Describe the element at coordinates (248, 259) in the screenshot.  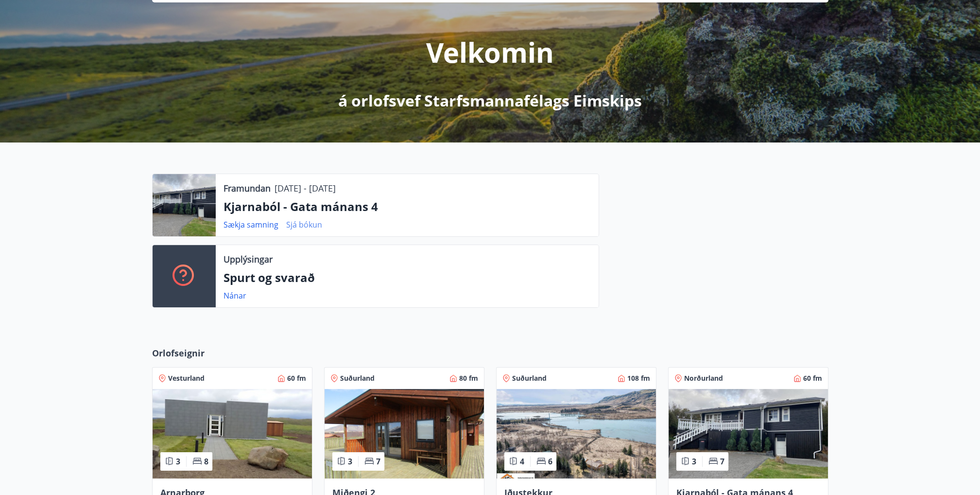
I see `p: Upplýsingar` at that location.